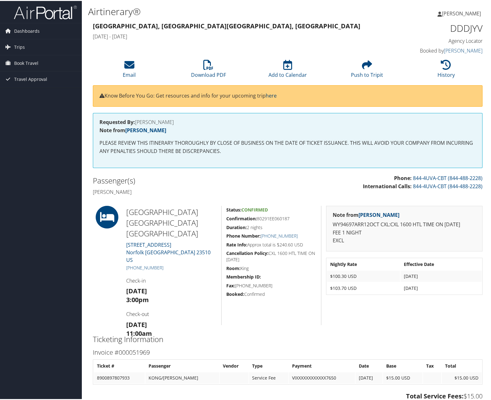  Describe the element at coordinates (255, 209) in the screenshot. I see `span: Confirmed` at that location.